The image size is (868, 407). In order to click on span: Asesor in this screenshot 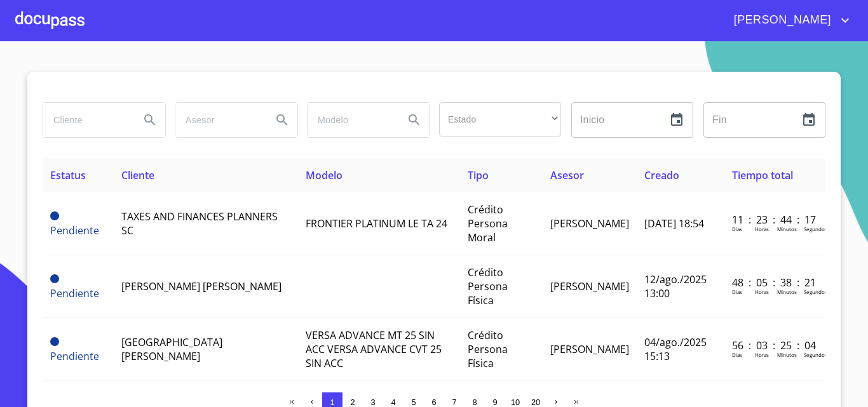, I will do `click(566, 175)`.